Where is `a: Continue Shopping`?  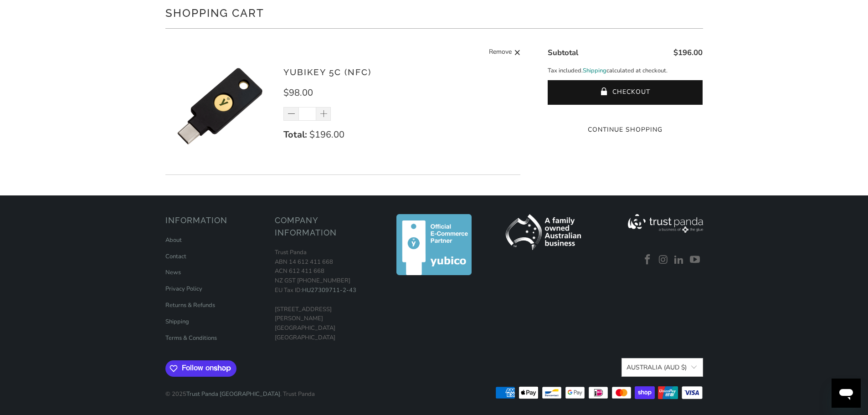 a: Continue Shopping is located at coordinates (625, 130).